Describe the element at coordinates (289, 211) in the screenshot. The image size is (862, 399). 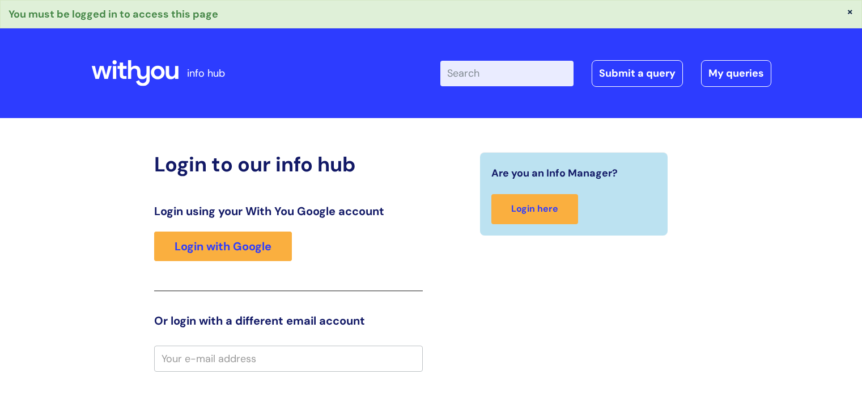
I see `h3: Login using your With You Google account` at that location.